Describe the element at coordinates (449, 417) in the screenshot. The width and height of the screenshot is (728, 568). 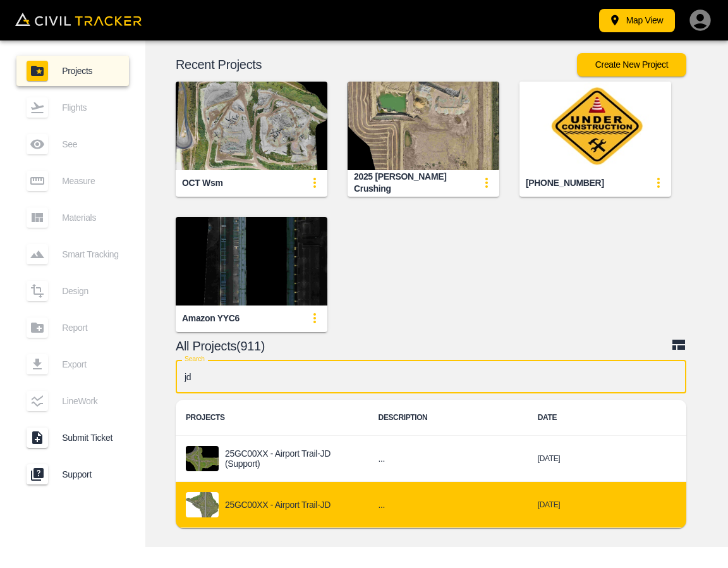
I see `th: DESCRIPTION` at that location.